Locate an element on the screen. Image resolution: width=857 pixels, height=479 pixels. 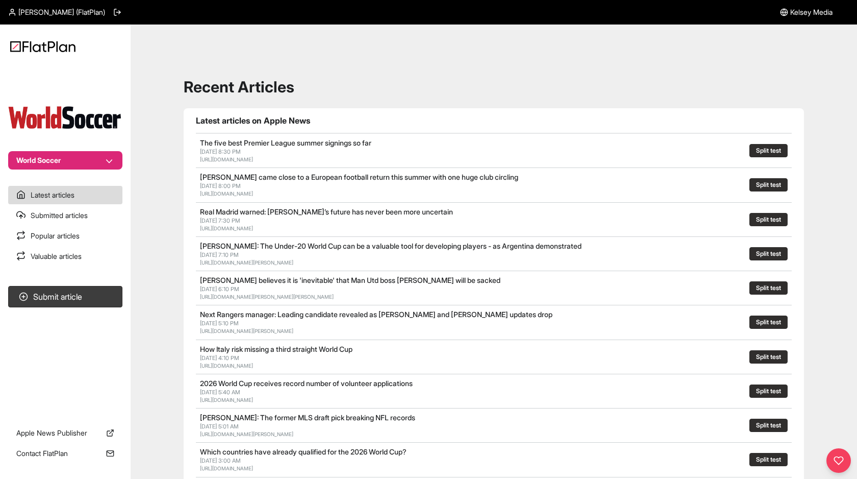
a: Valuable articles is located at coordinates (65, 256).